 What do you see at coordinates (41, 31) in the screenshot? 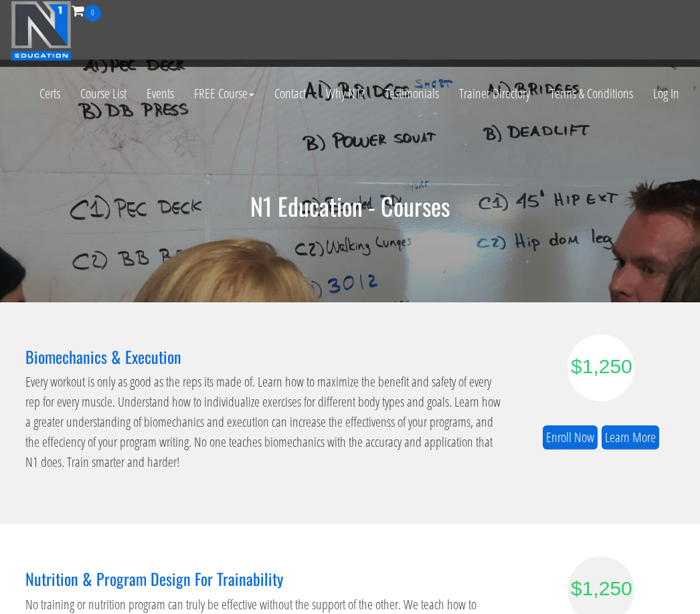
I see `img: n1-education` at bounding box center [41, 31].